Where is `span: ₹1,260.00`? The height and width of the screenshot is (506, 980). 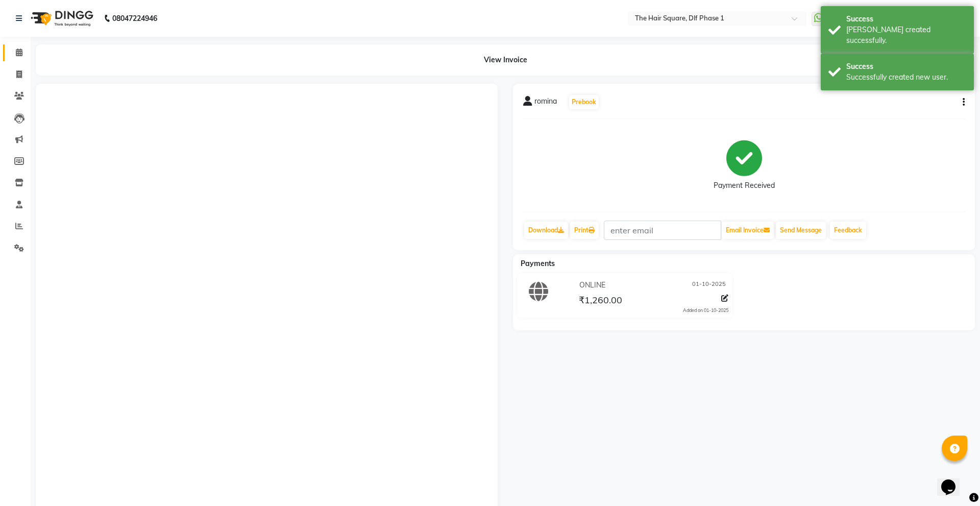
span: ₹1,260.00 is located at coordinates (600, 301).